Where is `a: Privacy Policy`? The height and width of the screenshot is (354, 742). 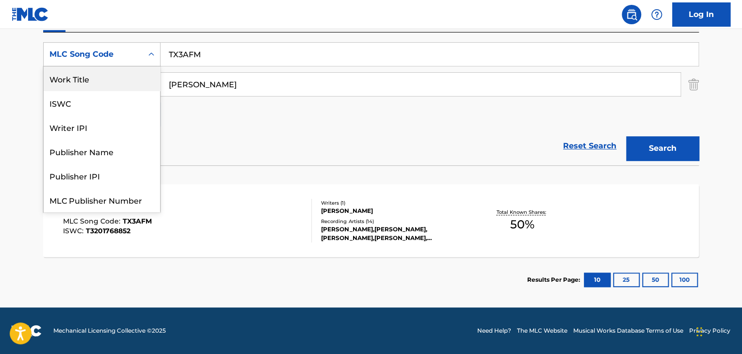
a: Privacy Policy is located at coordinates (709, 331).